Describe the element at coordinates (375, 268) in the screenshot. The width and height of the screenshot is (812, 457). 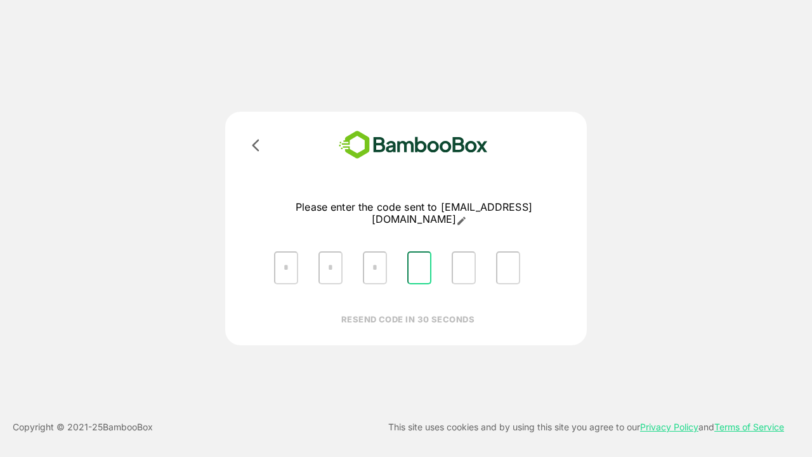
I see `input: Please enter OTP character 3` at that location.